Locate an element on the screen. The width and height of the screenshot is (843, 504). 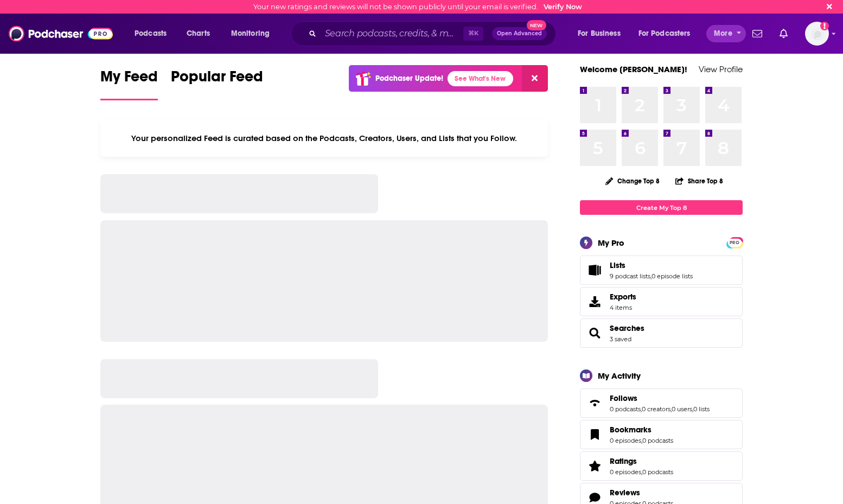
p: Podchaser Update! is located at coordinates (409, 78).